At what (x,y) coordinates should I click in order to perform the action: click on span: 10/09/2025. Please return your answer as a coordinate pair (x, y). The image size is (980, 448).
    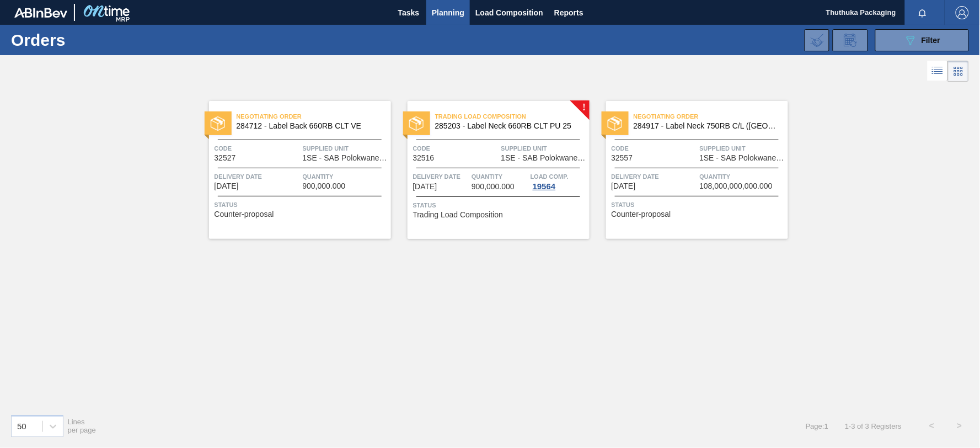
    Looking at the image, I should click on (624, 186).